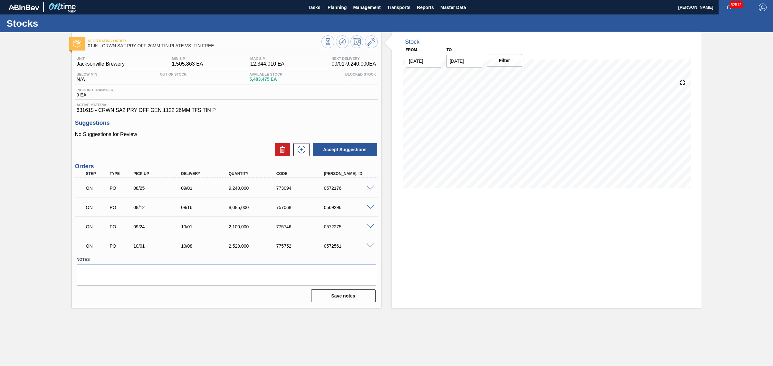  Describe the element at coordinates (349, 246) in the screenshot. I see `div: 0572561` at that location.